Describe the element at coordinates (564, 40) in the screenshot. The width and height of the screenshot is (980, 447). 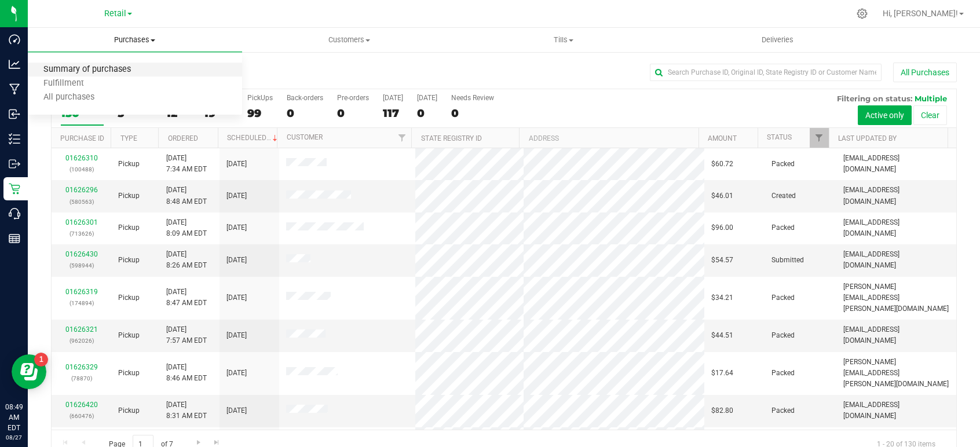
I see `span: Tills` at that location.